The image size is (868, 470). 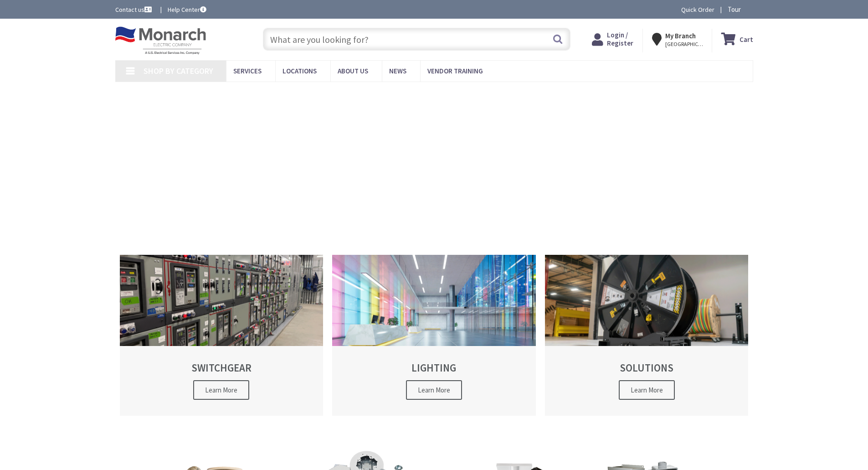 What do you see at coordinates (135, 9) in the screenshot?
I see `a: Contact us` at bounding box center [135, 9].